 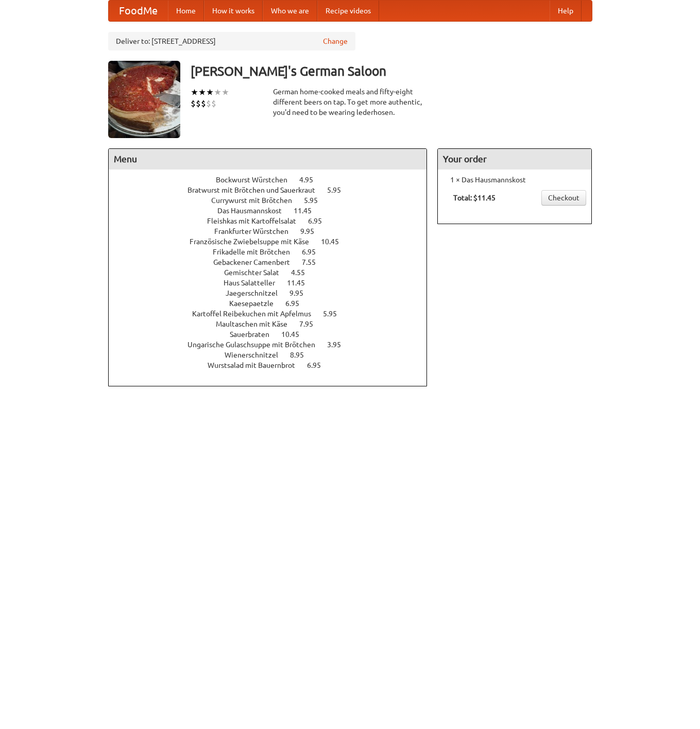 What do you see at coordinates (256, 314) in the screenshot?
I see `span: Kartoffel Reibekuchen mit Apfelmus` at bounding box center [256, 314].